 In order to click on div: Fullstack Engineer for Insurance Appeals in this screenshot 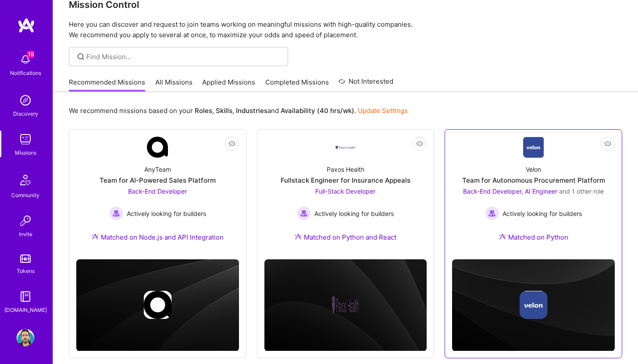, I will do `click(345, 180)`.